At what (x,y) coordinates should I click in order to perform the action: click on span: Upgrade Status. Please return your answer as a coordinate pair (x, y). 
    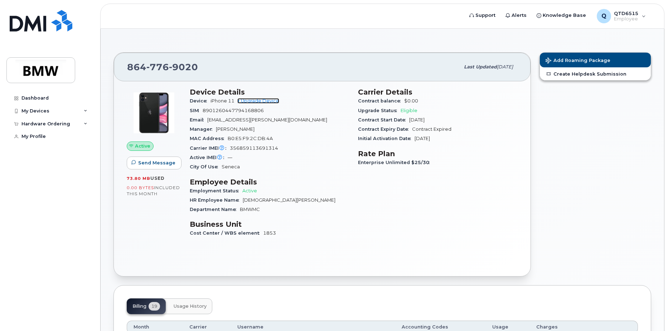
    Looking at the image, I should click on (379, 110).